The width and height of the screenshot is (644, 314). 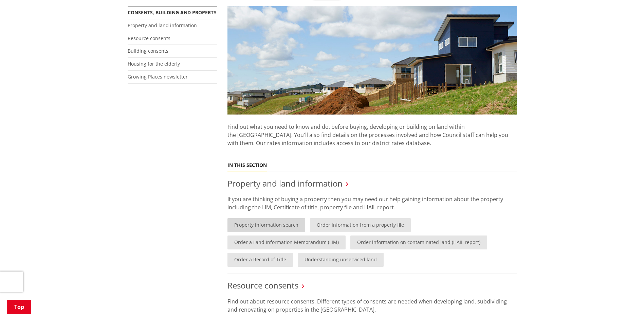 I want to click on img: Land-and-property-landscape, so click(x=372, y=60).